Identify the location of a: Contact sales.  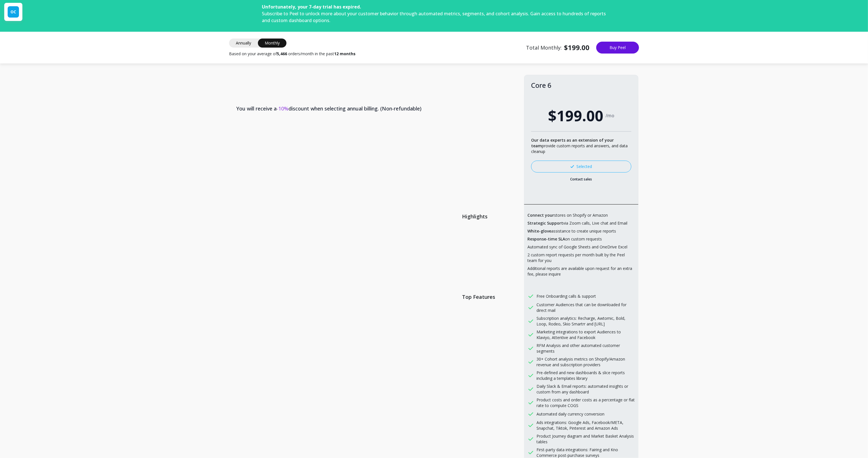
(581, 179).